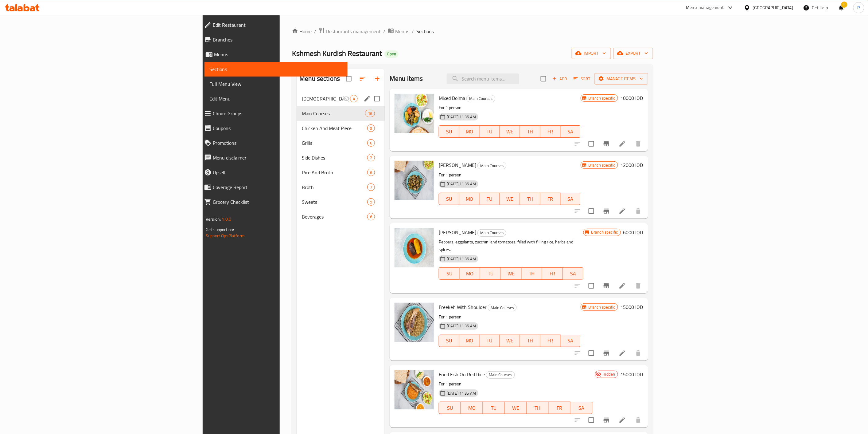 The height and width of the screenshot is (434, 868). I want to click on h6: 10000 IQD, so click(632, 98).